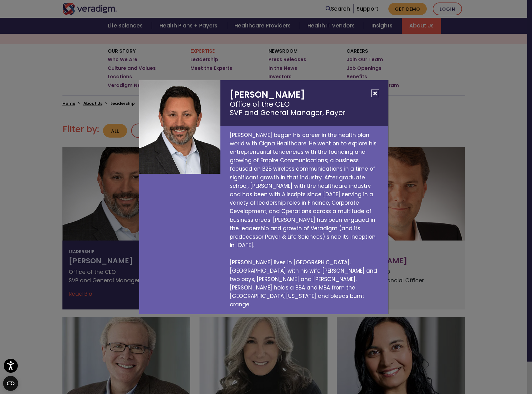 The height and width of the screenshot is (394, 532). I want to click on small: Office of the CEO SVP and General Manager, Payer, so click(304, 108).